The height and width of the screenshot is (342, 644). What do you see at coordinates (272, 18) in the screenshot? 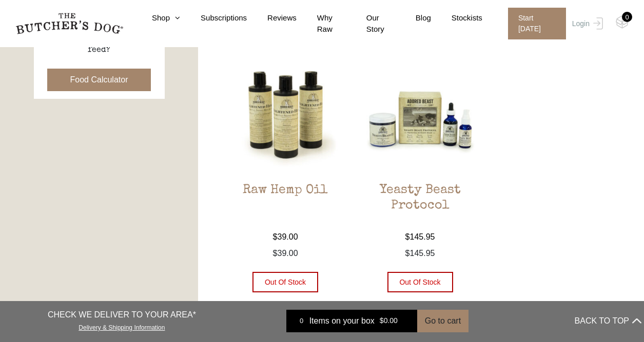
I see `a: Reviews` at bounding box center [272, 18].